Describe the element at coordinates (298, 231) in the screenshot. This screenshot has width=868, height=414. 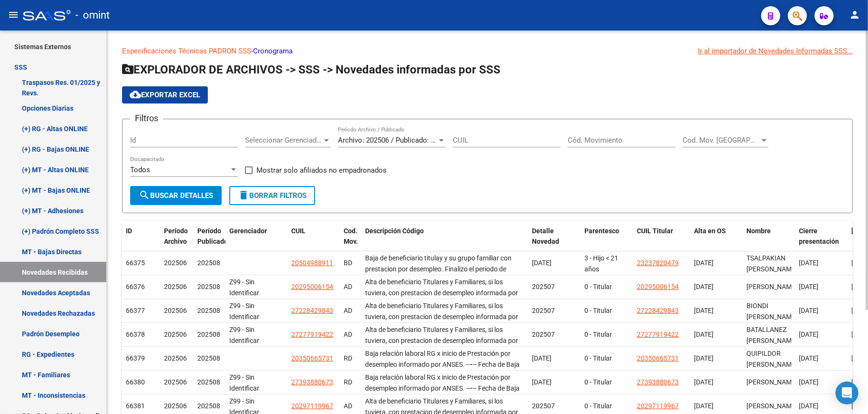
I see `span: CUIL` at that location.